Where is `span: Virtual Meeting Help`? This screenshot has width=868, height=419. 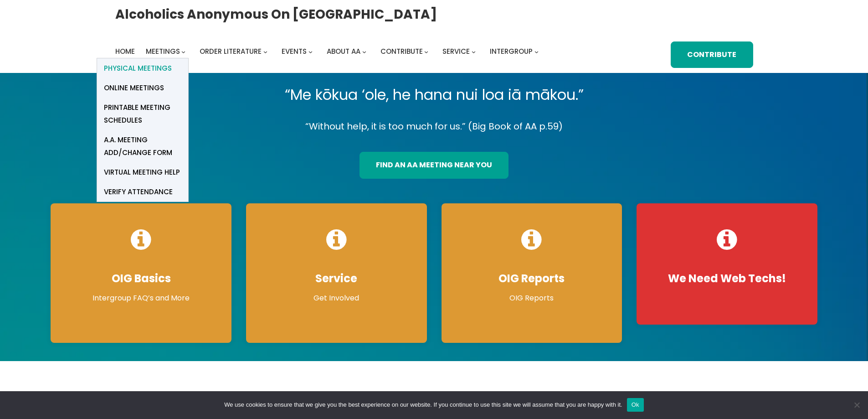
span: Virtual Meeting Help is located at coordinates (142, 172).